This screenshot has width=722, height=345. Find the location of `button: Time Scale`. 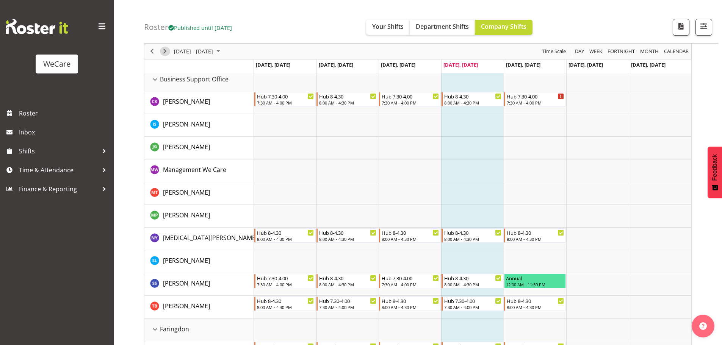

button: Time Scale is located at coordinates (554, 52).